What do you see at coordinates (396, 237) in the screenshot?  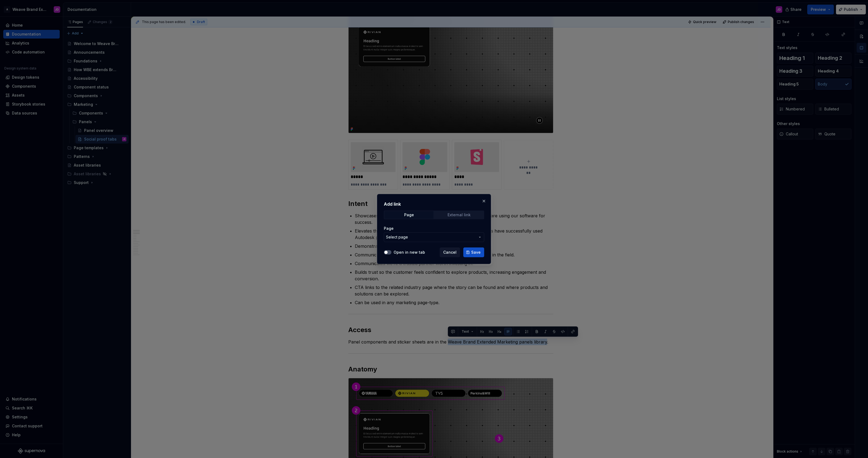 I see `span: Select page` at bounding box center [396, 237].